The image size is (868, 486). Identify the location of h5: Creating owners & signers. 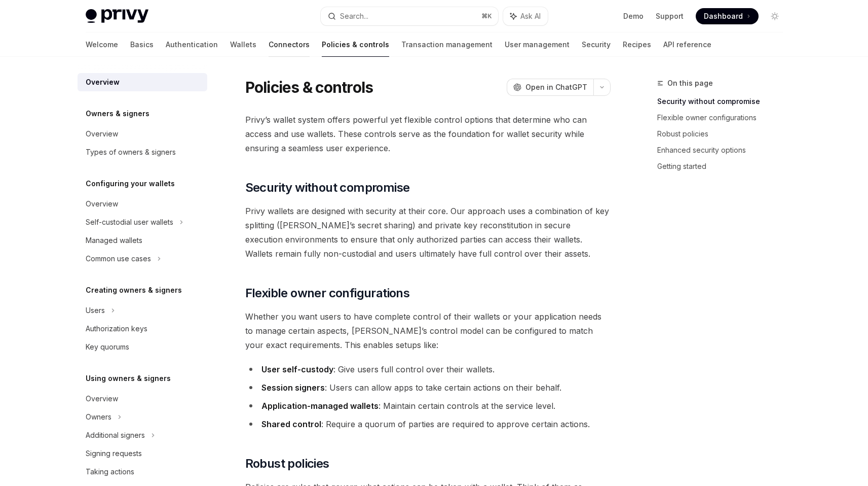
(134, 290).